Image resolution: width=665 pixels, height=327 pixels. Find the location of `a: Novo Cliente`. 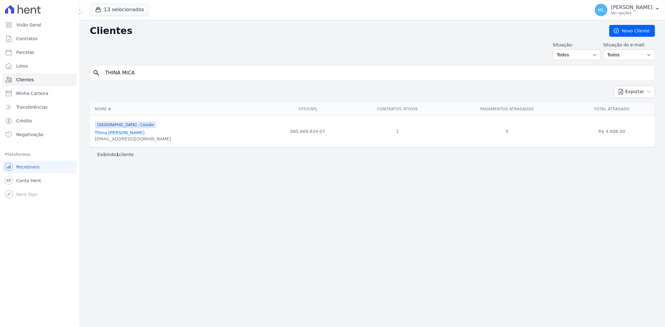

a: Novo Cliente is located at coordinates (632, 31).